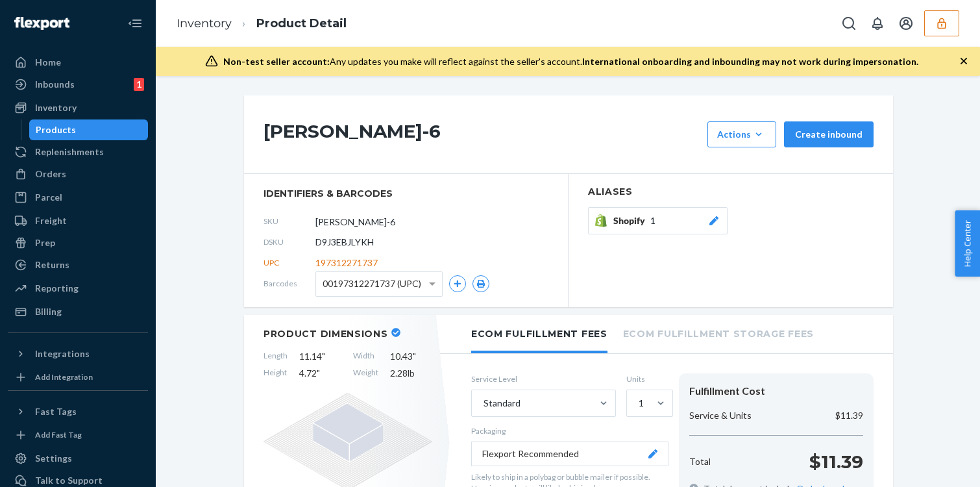 The height and width of the screenshot is (487, 980). I want to click on button: Create inbound, so click(830, 134).